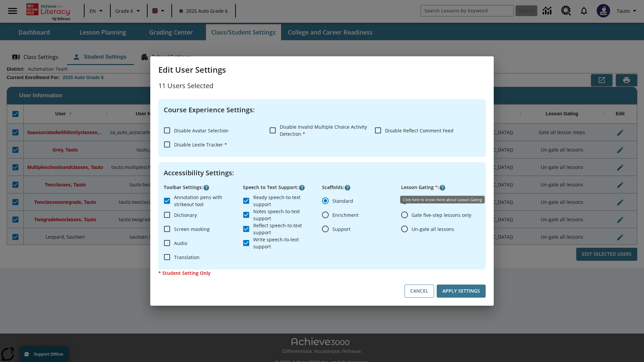 The width and height of the screenshot is (644, 362). Describe the element at coordinates (206, 201) in the screenshot. I see `span: Annotation pens with strikeout tool` at that location.